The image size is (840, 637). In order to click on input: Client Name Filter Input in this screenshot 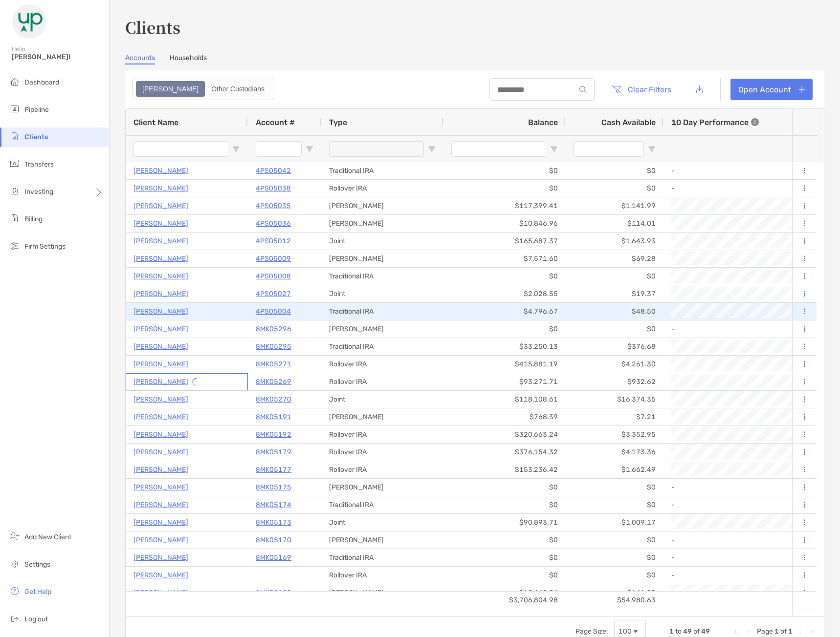, I will do `click(181, 149)`.